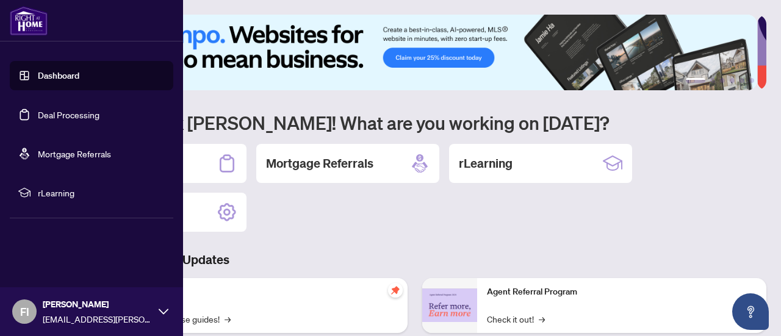 Image resolution: width=781 pixels, height=336 pixels. What do you see at coordinates (410, 52) in the screenshot?
I see `img: Slide 0` at bounding box center [410, 52].